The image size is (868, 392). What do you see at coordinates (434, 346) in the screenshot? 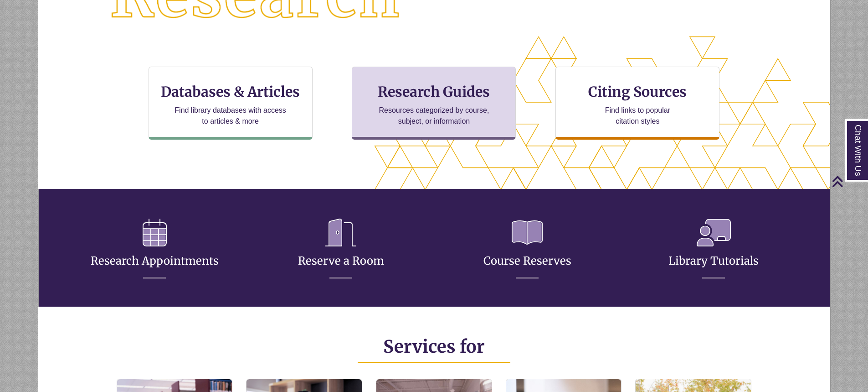
I see `span: Services for` at bounding box center [434, 346].